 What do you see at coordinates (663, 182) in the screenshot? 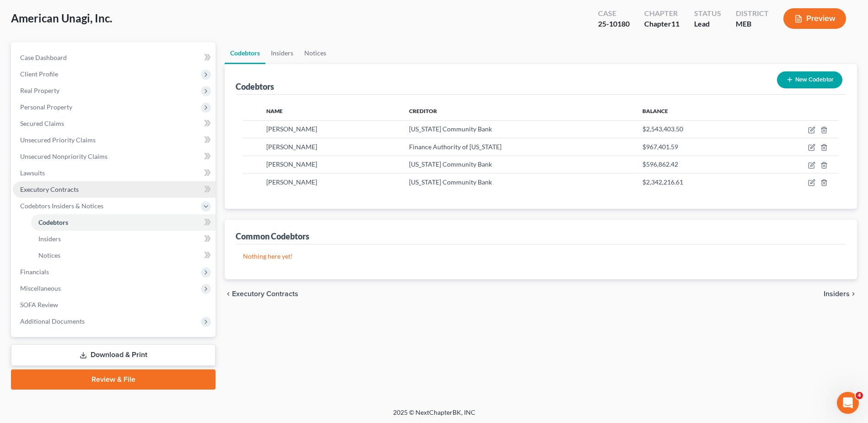
I see `span: $2,342,216.61` at bounding box center [663, 182].